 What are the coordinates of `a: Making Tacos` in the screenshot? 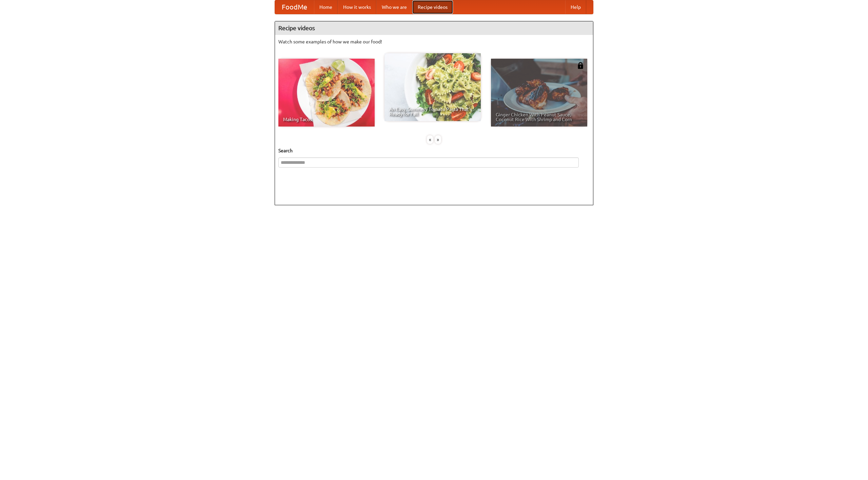 It's located at (326, 92).